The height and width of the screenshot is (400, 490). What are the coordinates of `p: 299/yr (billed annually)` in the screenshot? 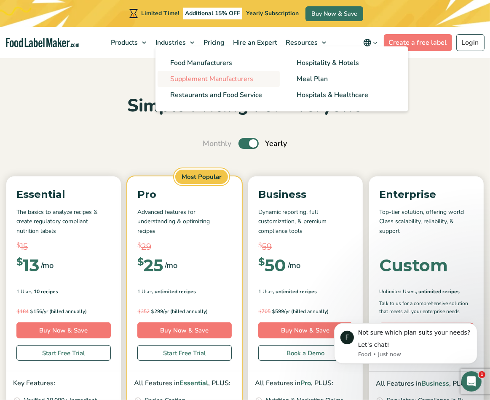 It's located at (185, 311).